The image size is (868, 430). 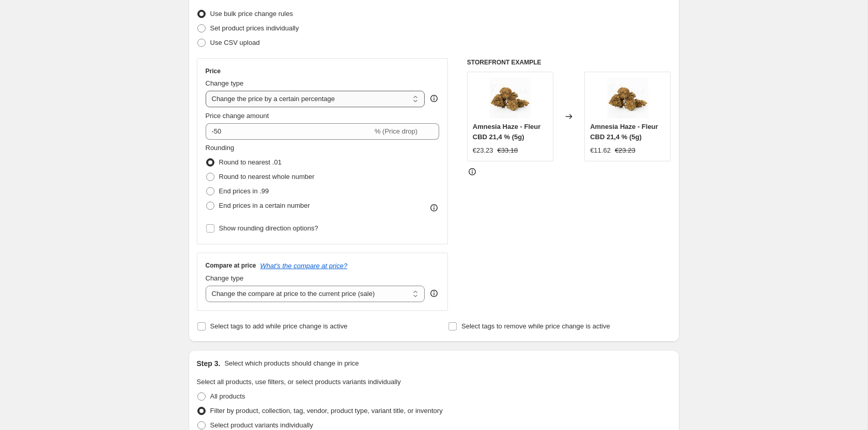 I want to click on span: Use CSV upload, so click(x=235, y=43).